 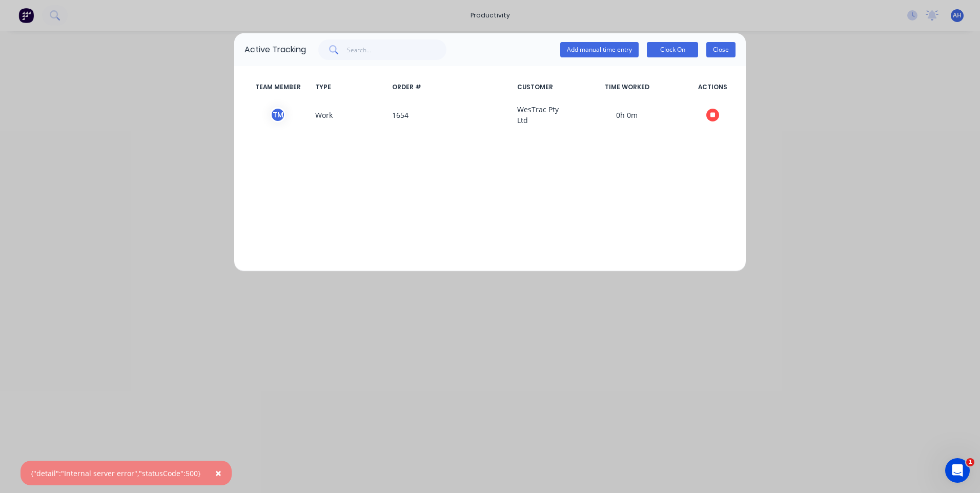 What do you see at coordinates (116, 473) in the screenshot?
I see `div: {"detail":"Internal server error","statusCode":500}` at bounding box center [116, 473].